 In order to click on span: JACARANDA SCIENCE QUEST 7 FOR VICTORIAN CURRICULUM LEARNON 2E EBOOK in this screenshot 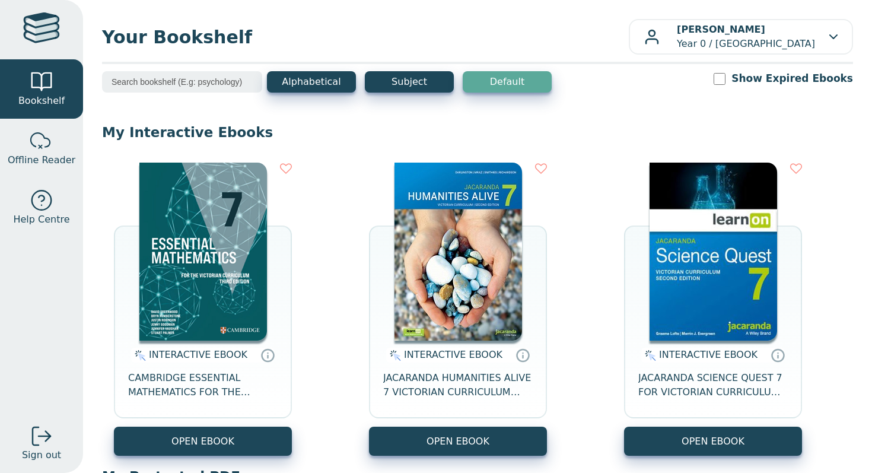, I will do `click(713, 385)`.